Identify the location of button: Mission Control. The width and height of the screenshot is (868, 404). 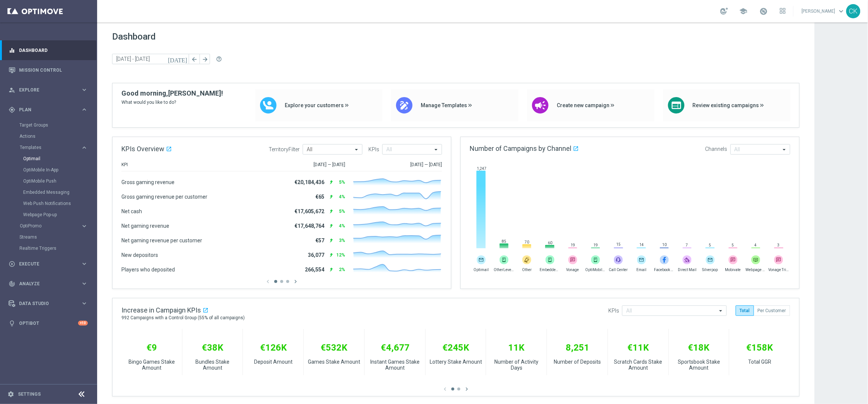
(48, 71).